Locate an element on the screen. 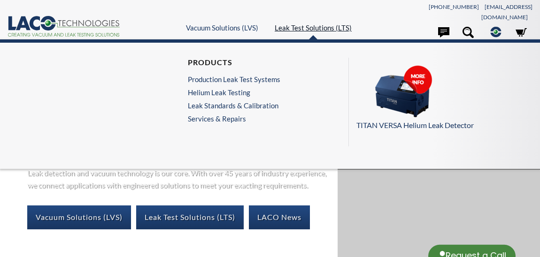 This screenshot has height=257, width=540. span: Corporate is located at coordinates (495, 43).